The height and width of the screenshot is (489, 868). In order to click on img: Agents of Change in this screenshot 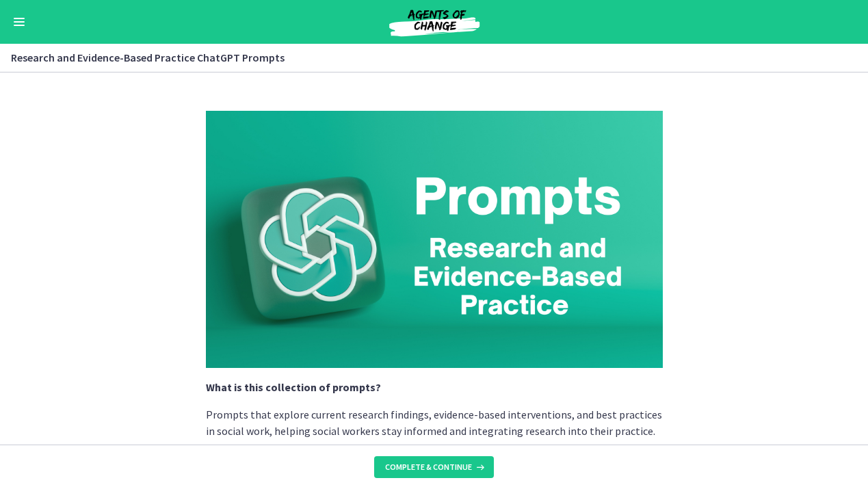, I will do `click(434, 22)`.